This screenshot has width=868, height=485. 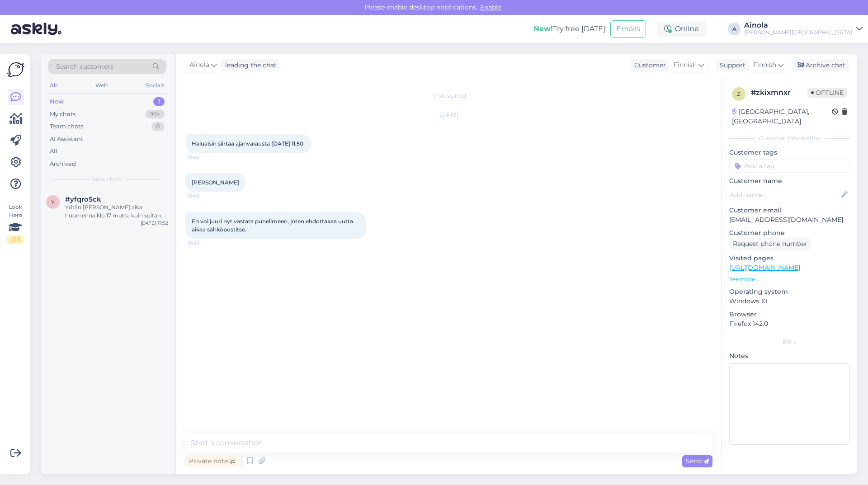 I want to click on b: New!, so click(x=543, y=28).